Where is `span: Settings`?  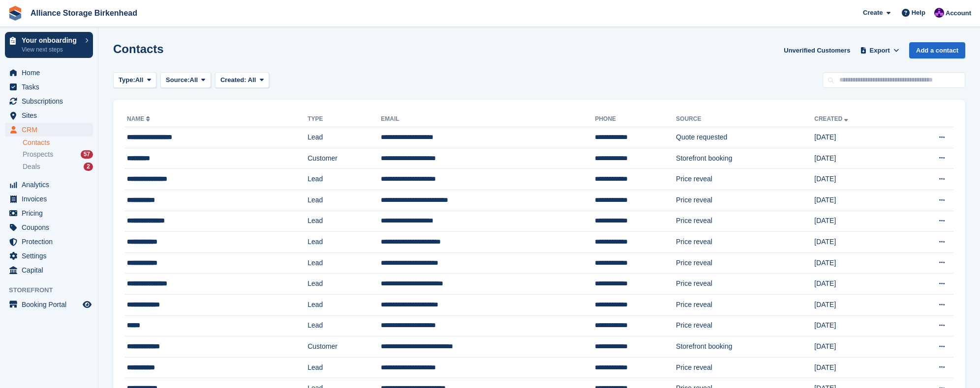
span: Settings is located at coordinates (51, 256).